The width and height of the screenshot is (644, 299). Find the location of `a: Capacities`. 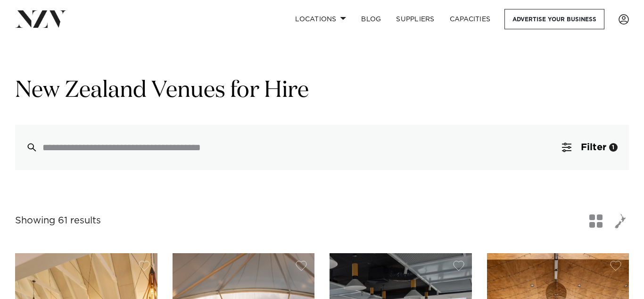

a: Capacities is located at coordinates (470, 19).